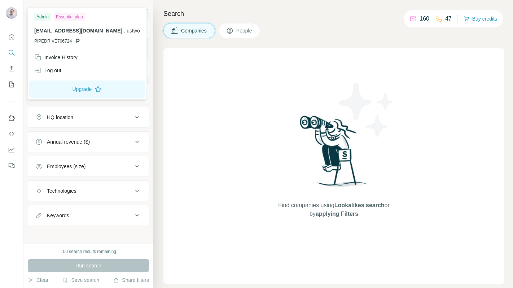 This screenshot has height=288, width=513. I want to click on button: Use Surfe API, so click(12, 134).